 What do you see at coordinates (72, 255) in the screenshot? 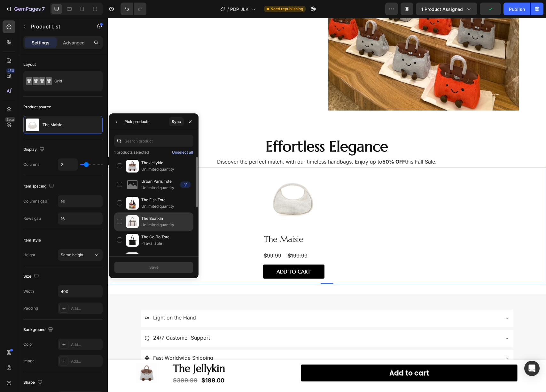
I see `span: Same height` at bounding box center [72, 255].